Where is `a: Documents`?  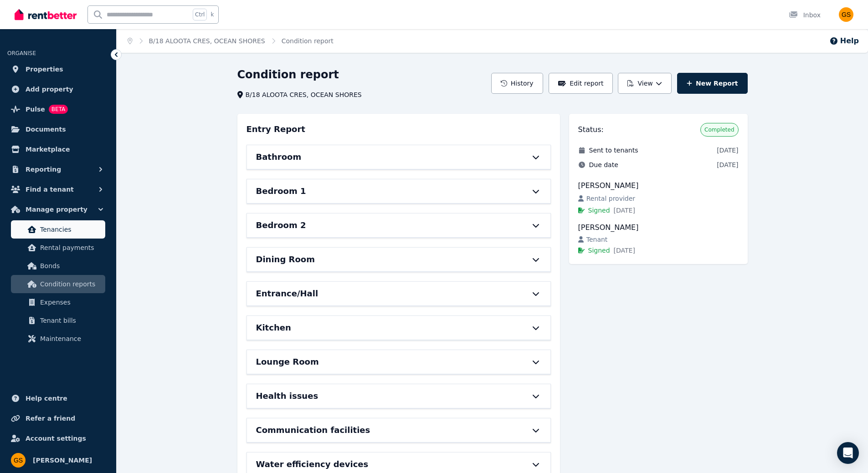 a: Documents is located at coordinates (58, 129).